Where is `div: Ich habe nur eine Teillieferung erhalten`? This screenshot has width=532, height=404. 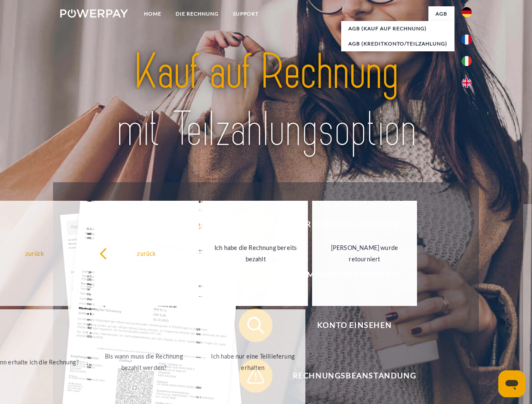
div: Ich habe nur eine Teillieferung erhalten is located at coordinates (253, 362).